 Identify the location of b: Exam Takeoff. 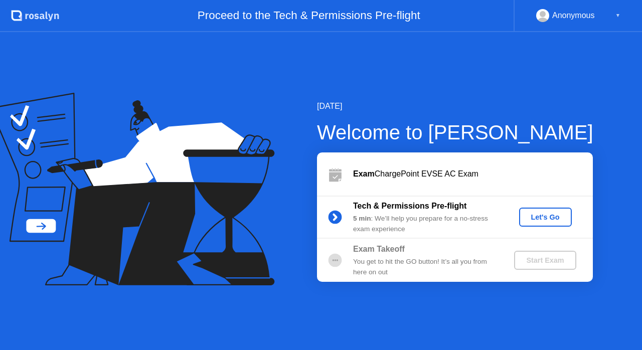
(378, 249).